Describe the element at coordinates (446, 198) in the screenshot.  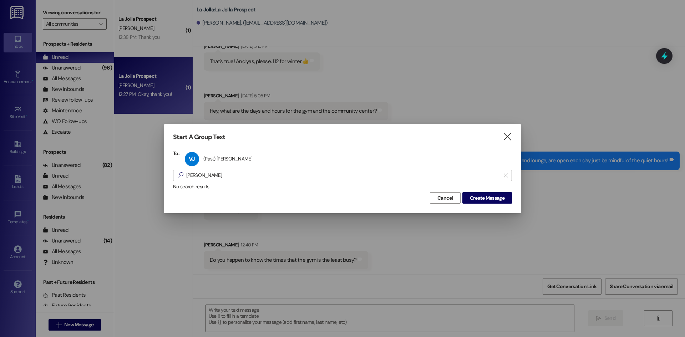
I see `button: Cancel` at that location.